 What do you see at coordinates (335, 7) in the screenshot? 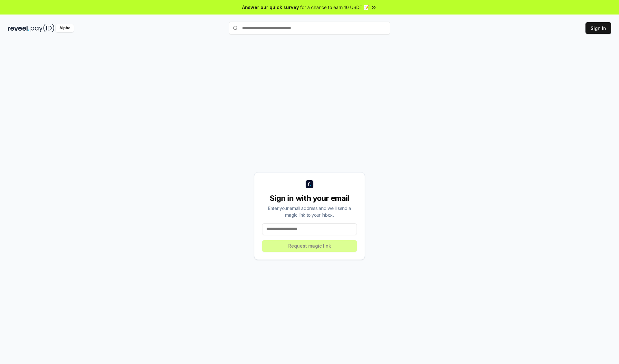
I see `span: for a chance to earn 10 USDT 📝` at bounding box center [335, 7].